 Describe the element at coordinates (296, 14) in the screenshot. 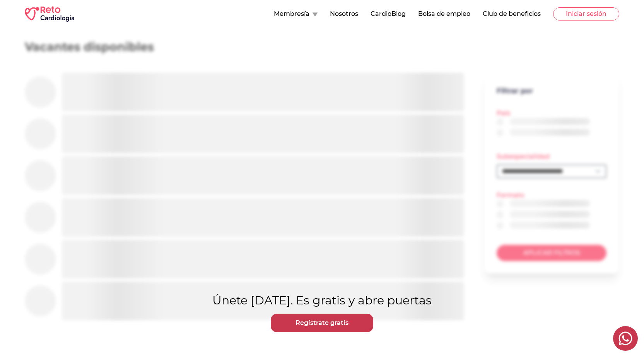

I see `button: Membresía` at that location.